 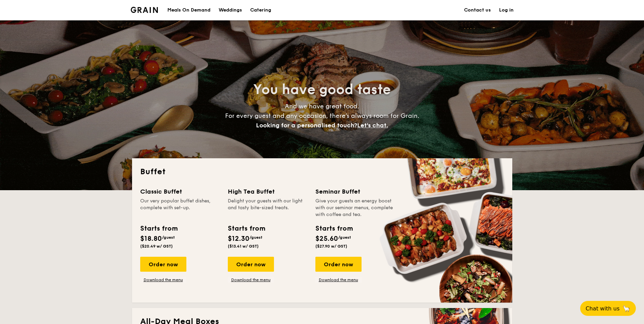 I want to click on span: Chat with us, so click(x=602, y=308).